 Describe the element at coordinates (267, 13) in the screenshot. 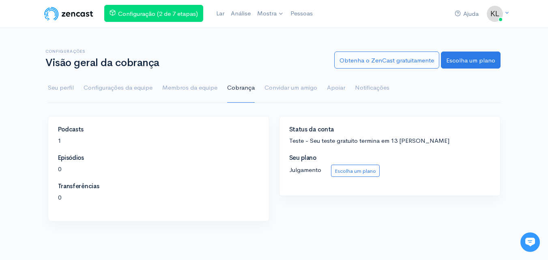

I see `font: Mostra` at that location.